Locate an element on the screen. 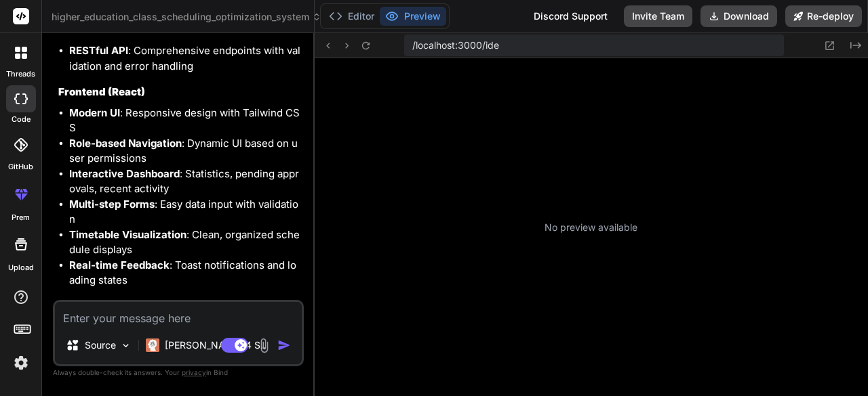  p: No preview available is located at coordinates (591, 228).